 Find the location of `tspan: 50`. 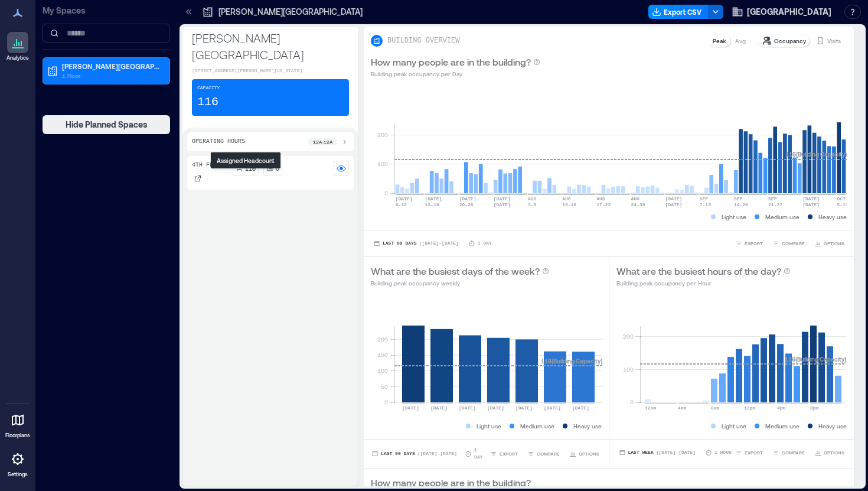

tspan: 50 is located at coordinates (384, 386).